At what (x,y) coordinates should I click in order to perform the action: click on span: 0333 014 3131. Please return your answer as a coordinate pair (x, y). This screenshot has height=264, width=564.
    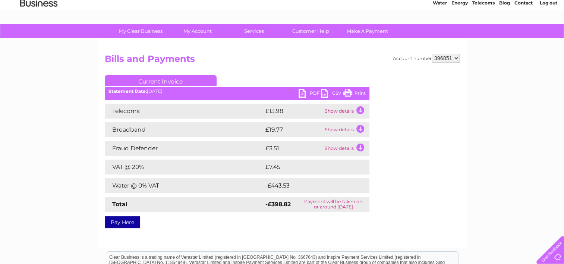
    Looking at the image, I should click on (449, 8).